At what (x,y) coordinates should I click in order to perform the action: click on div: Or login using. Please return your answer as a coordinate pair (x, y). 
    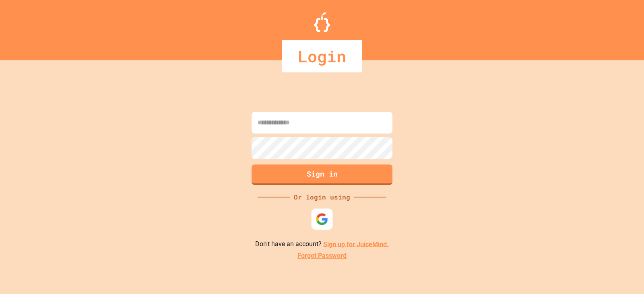
    Looking at the image, I should click on (322, 197).